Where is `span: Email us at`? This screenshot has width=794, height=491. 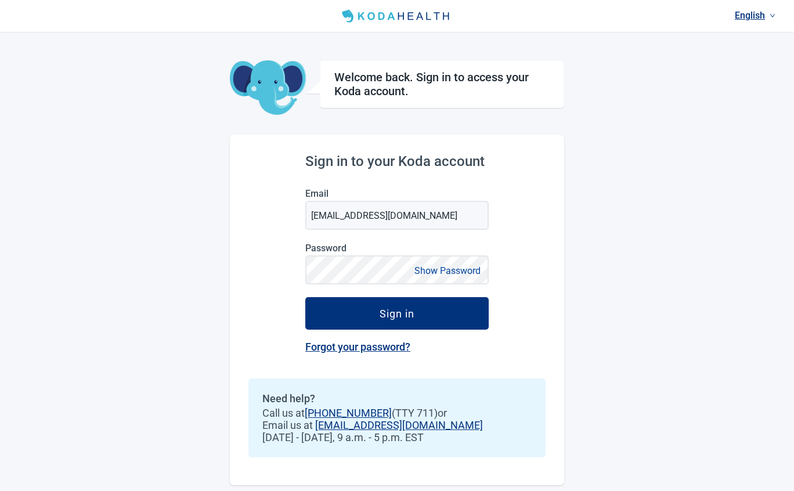 span: Email us at is located at coordinates (397, 425).